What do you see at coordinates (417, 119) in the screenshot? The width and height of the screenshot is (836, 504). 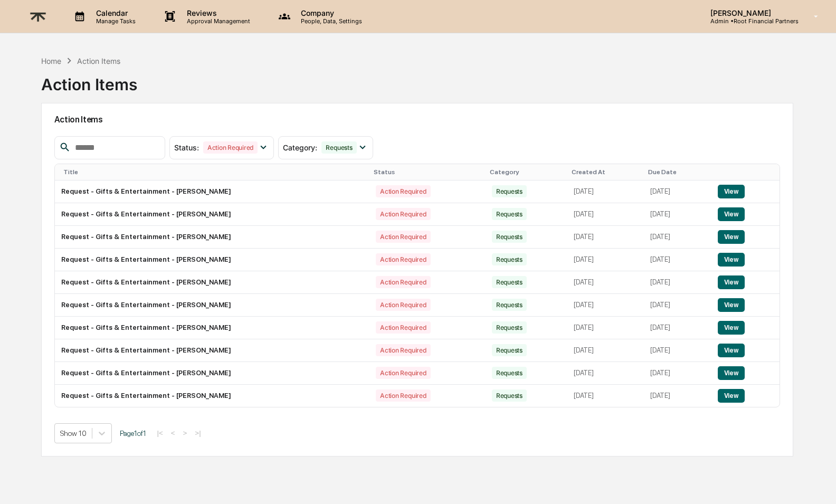 I see `h2: Action Items` at bounding box center [417, 119].